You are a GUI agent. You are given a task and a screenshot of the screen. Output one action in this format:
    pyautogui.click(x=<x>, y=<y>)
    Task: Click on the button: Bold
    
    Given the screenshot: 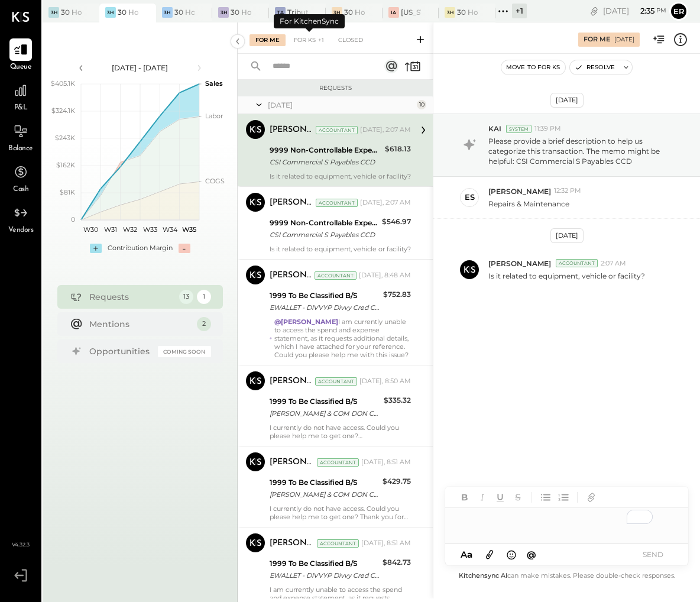 What is the action you would take?
    pyautogui.click(x=464, y=497)
    